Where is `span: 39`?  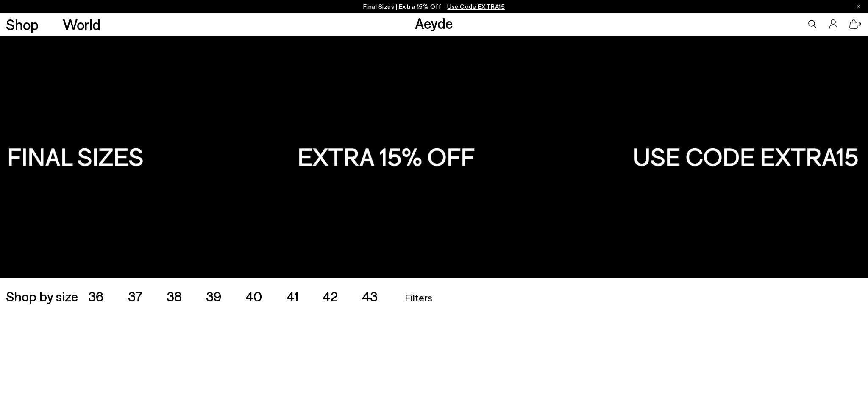
span: 39 is located at coordinates (214, 296).